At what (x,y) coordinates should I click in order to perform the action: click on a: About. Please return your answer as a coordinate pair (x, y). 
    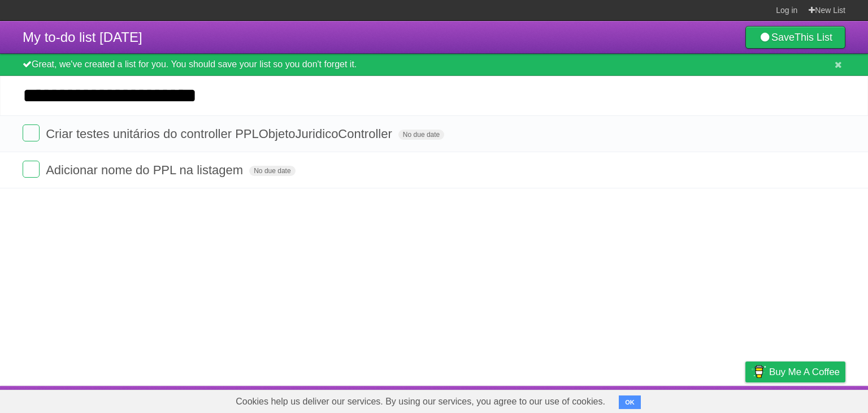
    Looking at the image, I should click on (607, 399).